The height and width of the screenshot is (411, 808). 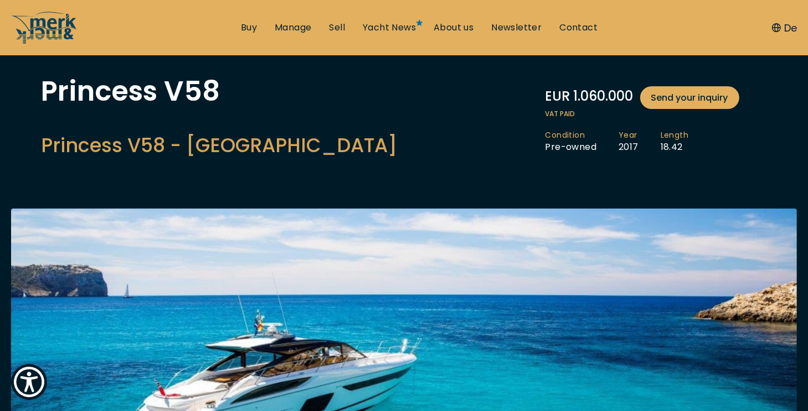 I want to click on a: Yacht News, so click(x=389, y=28).